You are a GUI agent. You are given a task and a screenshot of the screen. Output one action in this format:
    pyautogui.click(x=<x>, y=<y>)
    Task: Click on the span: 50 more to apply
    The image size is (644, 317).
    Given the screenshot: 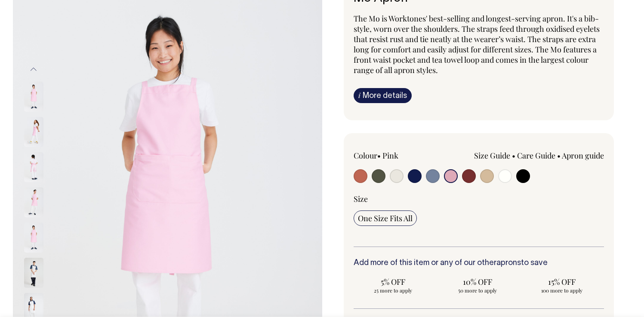 What is the action you would take?
    pyautogui.click(x=477, y=291)
    